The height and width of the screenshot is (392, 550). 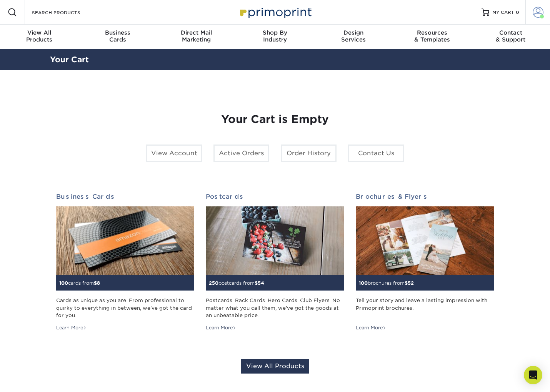 What do you see at coordinates (386, 283) in the screenshot?
I see `small: brochures from` at bounding box center [386, 283].